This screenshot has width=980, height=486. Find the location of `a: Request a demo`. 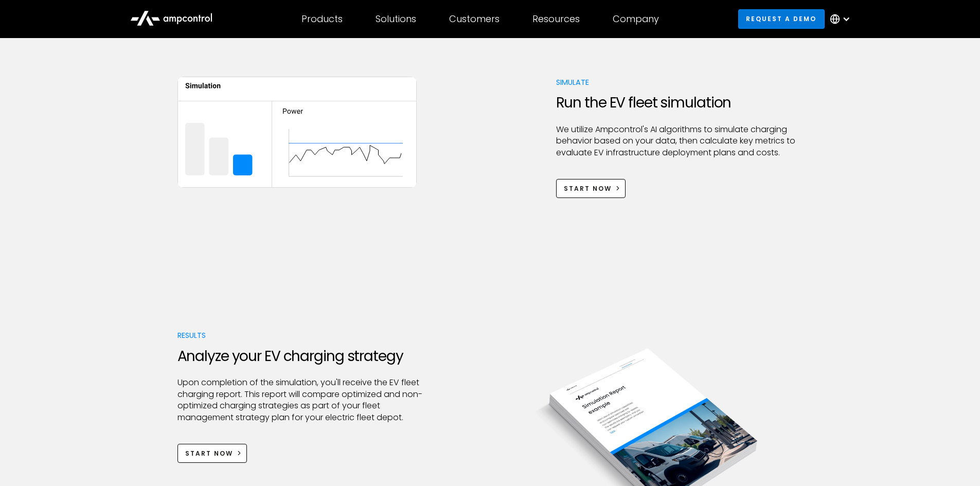

a: Request a demo is located at coordinates (782, 19).